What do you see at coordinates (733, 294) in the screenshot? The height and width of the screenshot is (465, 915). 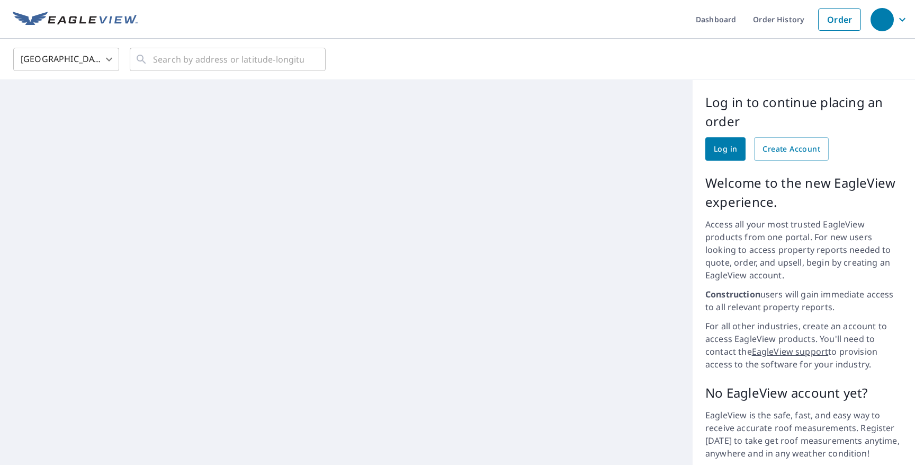 I see `strong: Construction` at bounding box center [733, 294].